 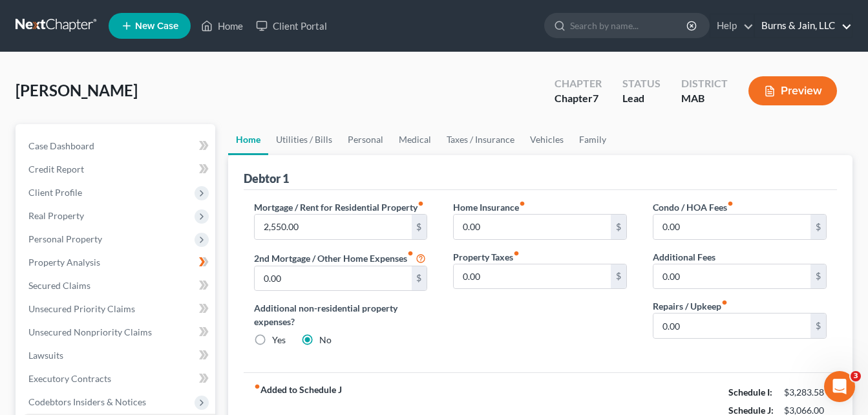 What do you see at coordinates (116, 285) in the screenshot?
I see `a: Secured Claims` at bounding box center [116, 285].